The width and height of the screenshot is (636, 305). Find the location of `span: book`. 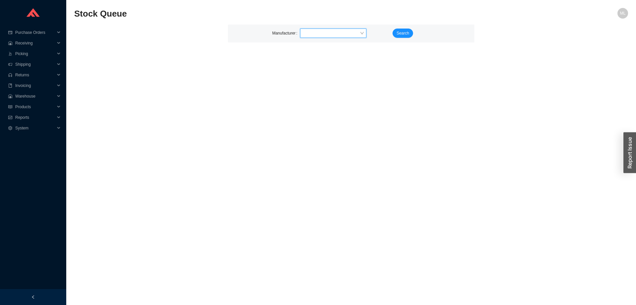

span: book is located at coordinates (10, 86).